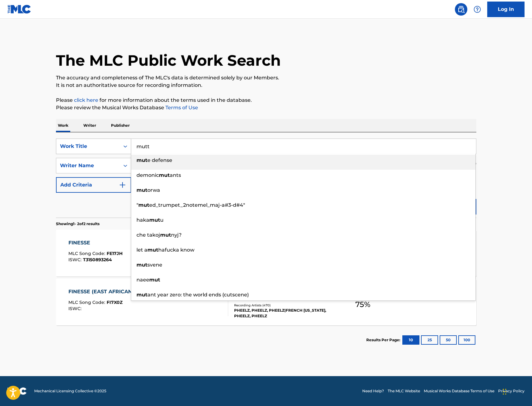 The image size is (532, 406). What do you see at coordinates (266, 100) in the screenshot?
I see `p: Please for more information about the terms used in the database.` at bounding box center [266, 100].